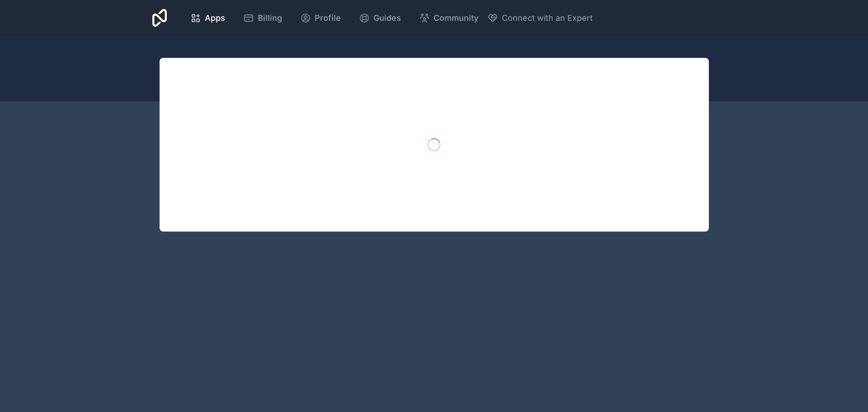  What do you see at coordinates (263, 18) in the screenshot?
I see `a: Billing` at bounding box center [263, 18].